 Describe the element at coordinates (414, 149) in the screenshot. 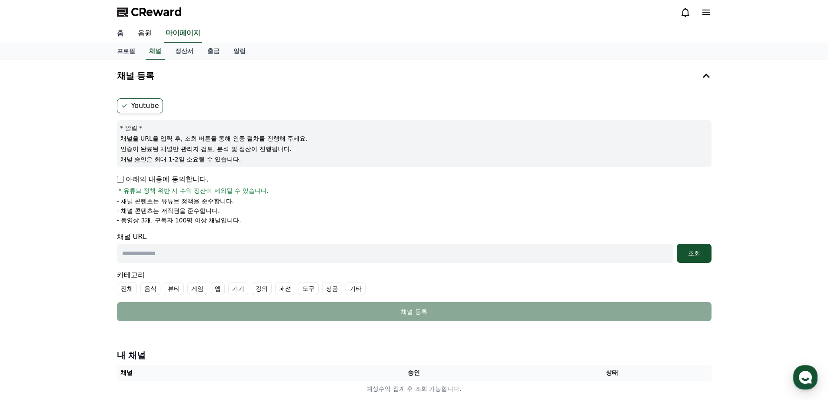

I see `p: 인증이 완료된 채널만 관리자 검토, 분석 및 정산이 진행됩니다.` at that location.